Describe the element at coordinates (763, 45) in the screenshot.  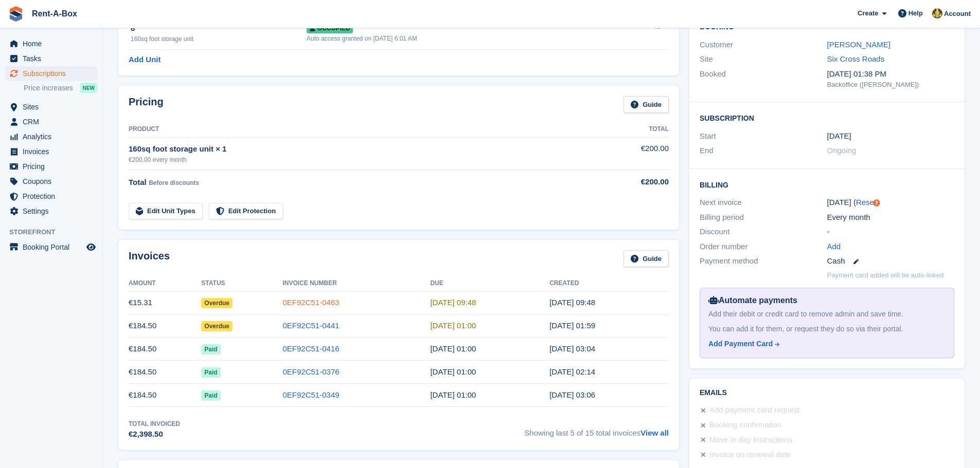
I see `div: Customer` at that location.